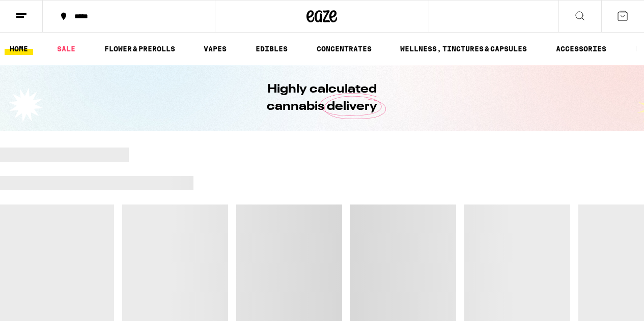 Image resolution: width=644 pixels, height=321 pixels. I want to click on a: FLOWER & PREROLLS, so click(140, 49).